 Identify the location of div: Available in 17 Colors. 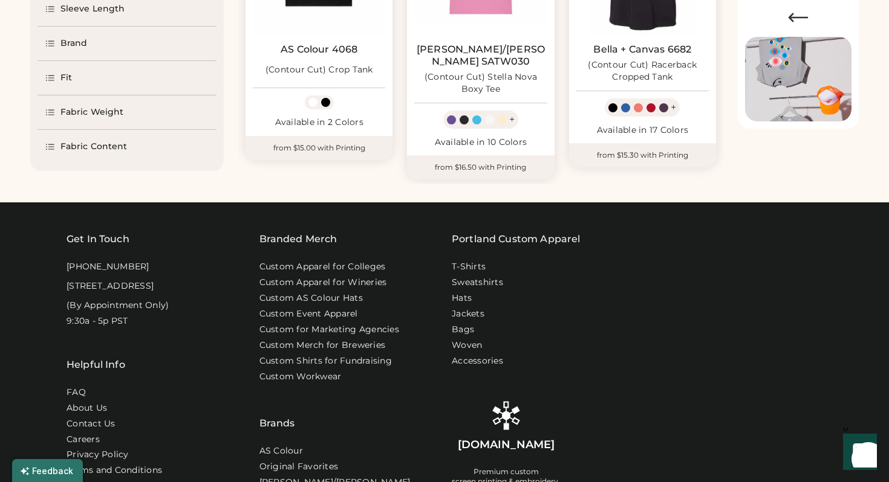
(642, 131).